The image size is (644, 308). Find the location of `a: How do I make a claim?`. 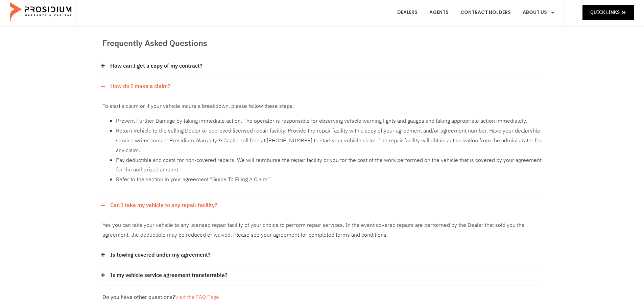

a: How do I make a claim? is located at coordinates (140, 86).